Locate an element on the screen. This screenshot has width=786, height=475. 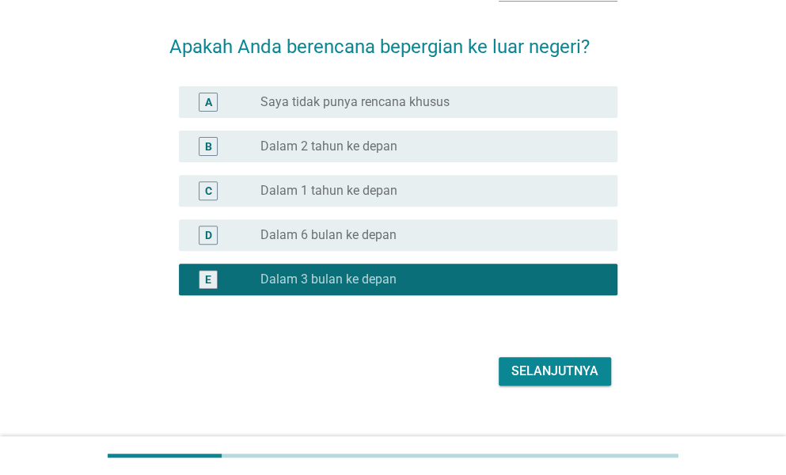
h2: Apakah Anda berencana bepergian ke luar negeri? is located at coordinates (394, 39).